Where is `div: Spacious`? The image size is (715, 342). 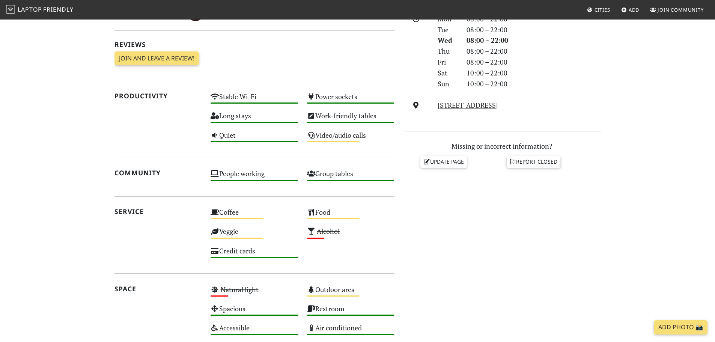 div: Spacious is located at coordinates (254, 312).